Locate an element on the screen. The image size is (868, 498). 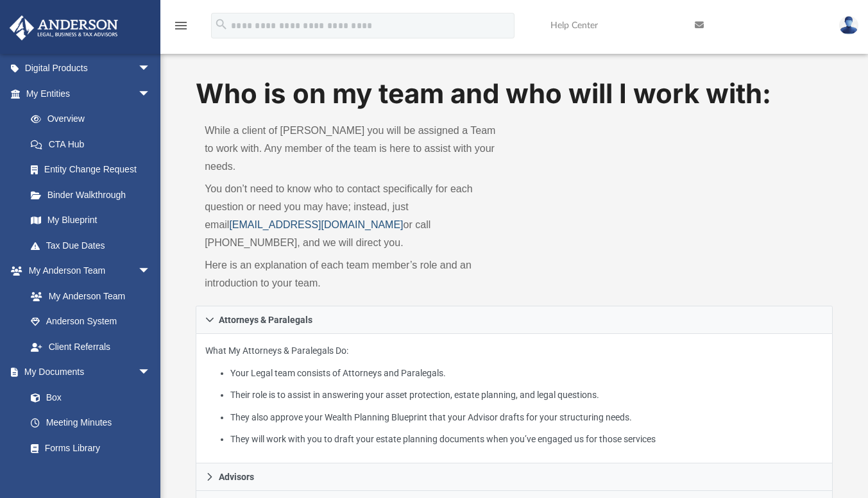
a: Entity Change Request is located at coordinates (94, 170).